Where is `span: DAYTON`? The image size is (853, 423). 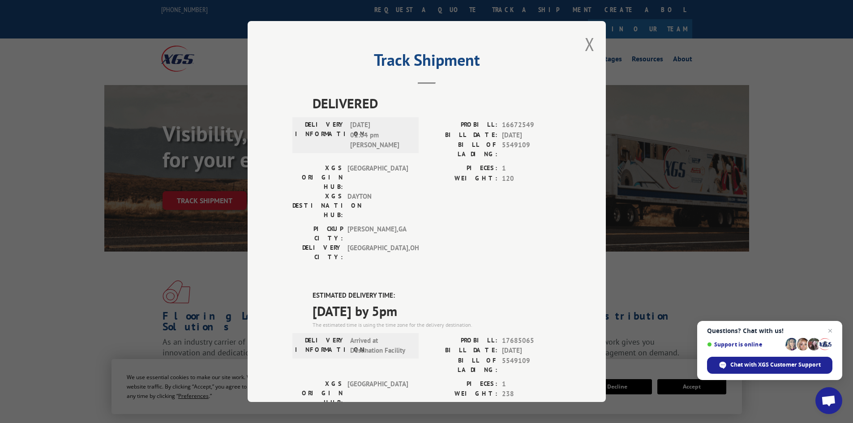
span: DAYTON is located at coordinates (377, 205).